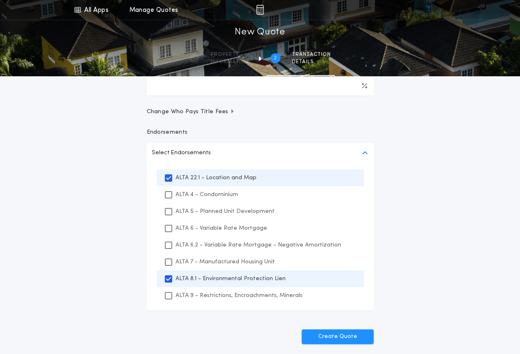 The height and width of the screenshot is (354, 520). I want to click on p: ALTA 8.1 - Environmental Protection Lien, so click(230, 279).